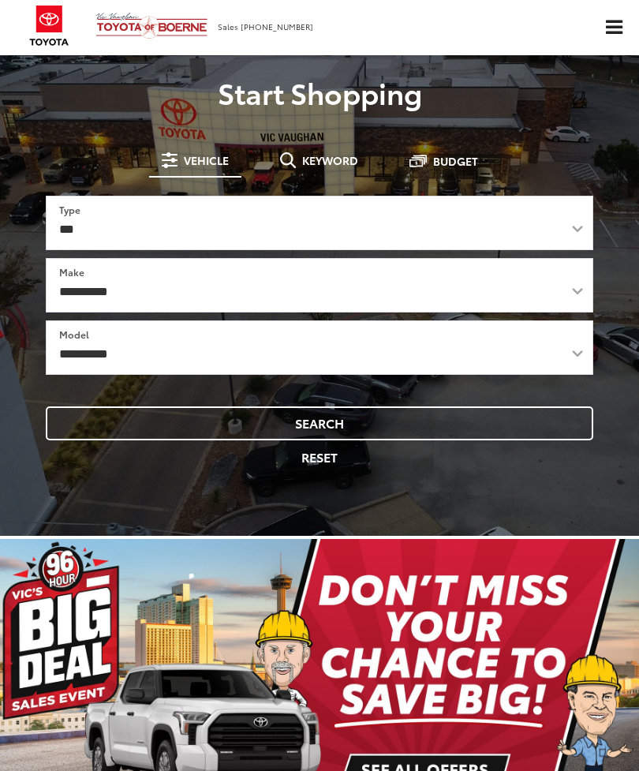 Image resolution: width=639 pixels, height=771 pixels. Describe the element at coordinates (74, 334) in the screenshot. I see `label: Model` at that location.